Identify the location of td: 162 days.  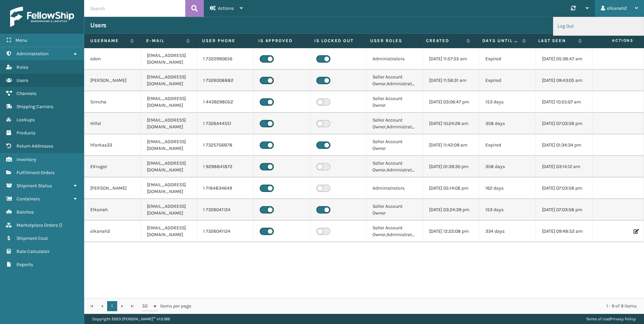
(508, 188).